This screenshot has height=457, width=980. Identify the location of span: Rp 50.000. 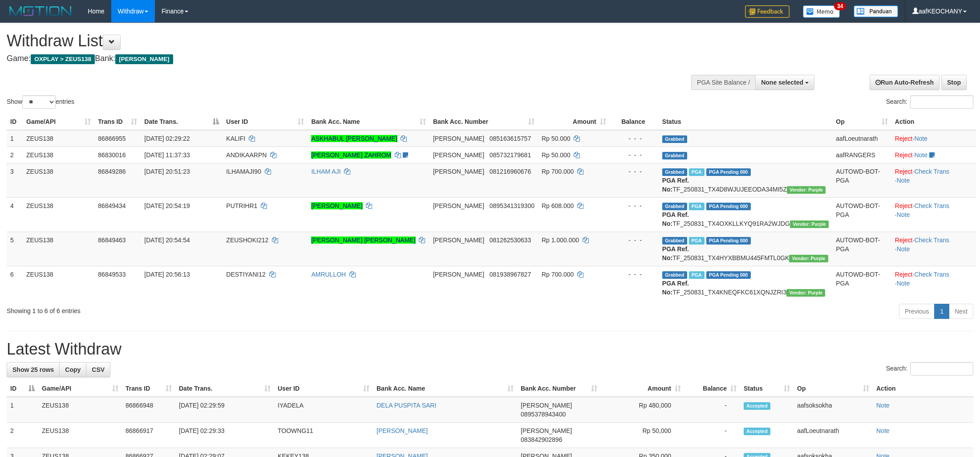
(556, 155).